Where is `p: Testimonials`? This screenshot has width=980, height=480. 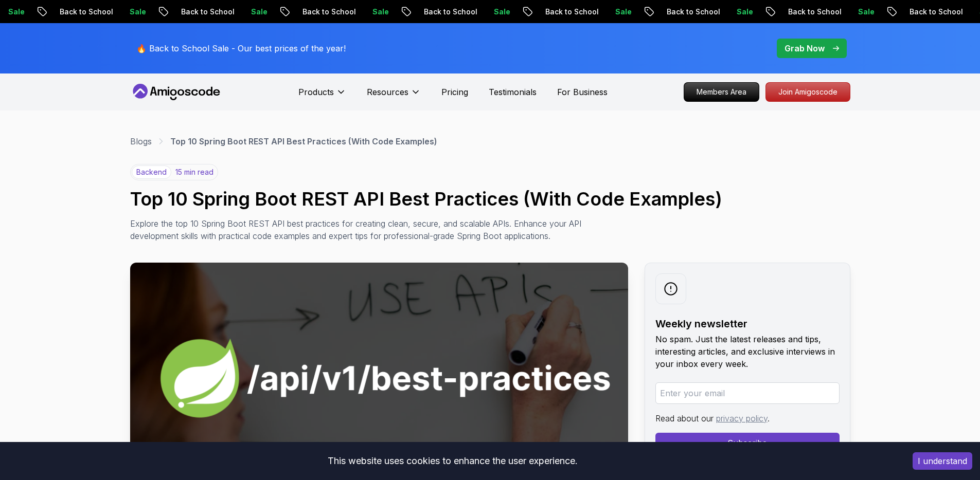 p: Testimonials is located at coordinates (512, 92).